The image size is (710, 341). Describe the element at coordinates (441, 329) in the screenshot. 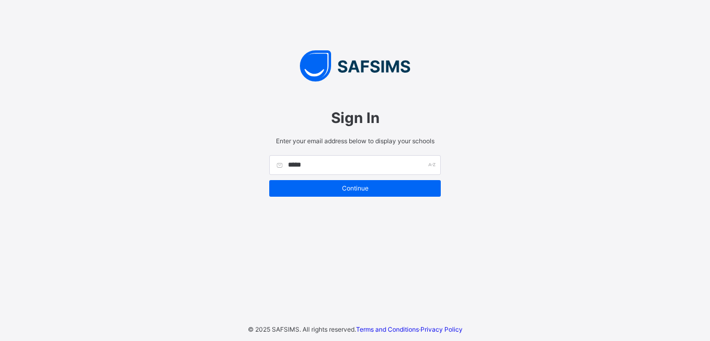

I see `a: Privacy Policy` at that location.